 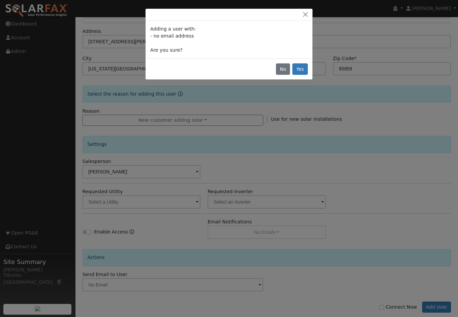 What do you see at coordinates (305, 14) in the screenshot?
I see `button: Close` at bounding box center [305, 14].